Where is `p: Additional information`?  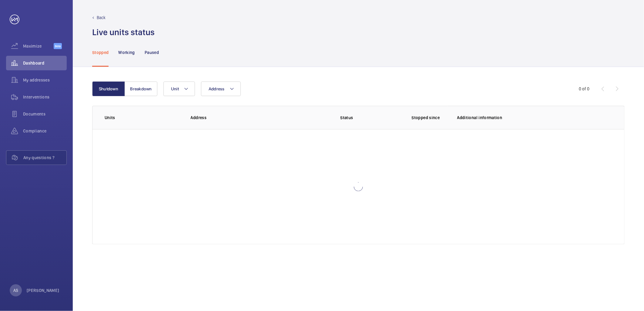
p: Additional information is located at coordinates (535, 118).